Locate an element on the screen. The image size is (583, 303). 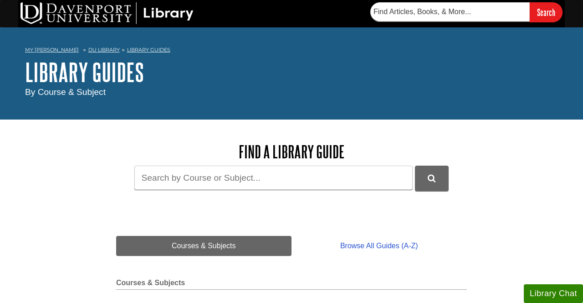
h2: Find a Library Guide is located at coordinates (292, 151).